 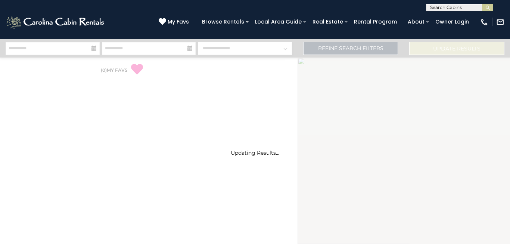 I want to click on a: Rental Program, so click(x=375, y=22).